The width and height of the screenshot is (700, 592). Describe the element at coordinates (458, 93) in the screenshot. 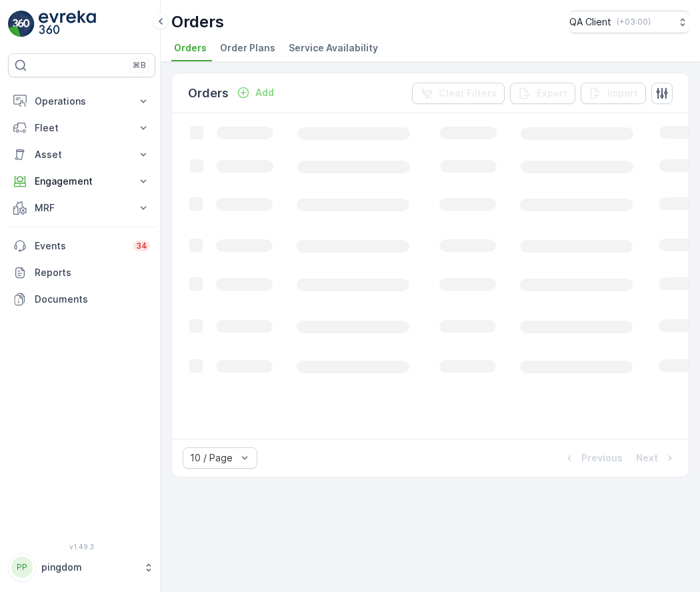

I see `button: Clear Filters` at that location.